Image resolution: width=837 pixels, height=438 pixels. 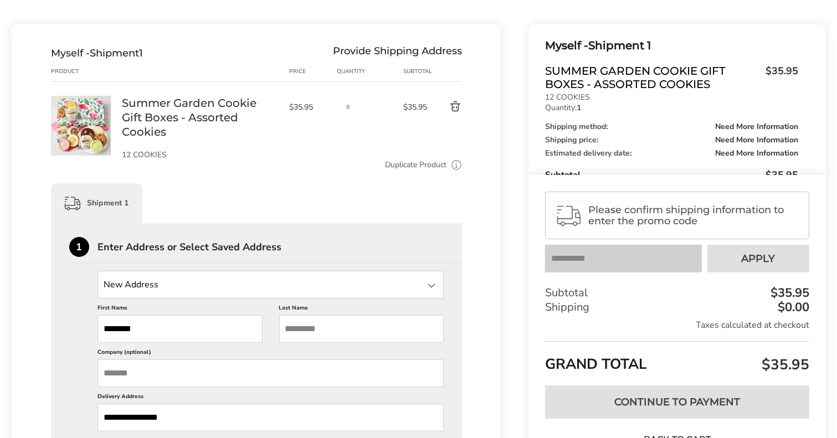 What do you see at coordinates (677, 402) in the screenshot?
I see `button: Continue to Payment` at bounding box center [677, 402].